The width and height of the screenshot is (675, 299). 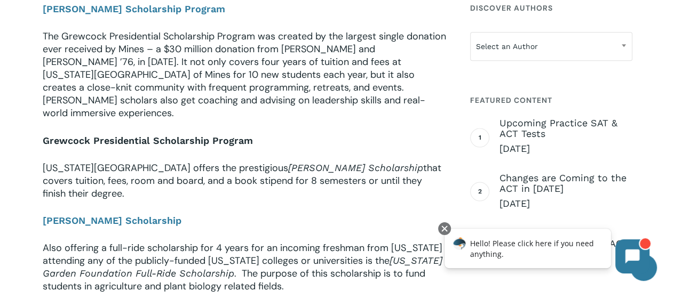 I want to click on img: Avatar, so click(x=26, y=23).